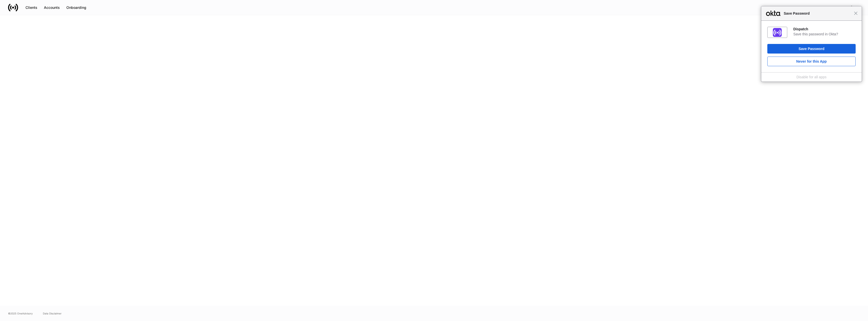 The image size is (868, 321). I want to click on div: Onboarding, so click(76, 7).